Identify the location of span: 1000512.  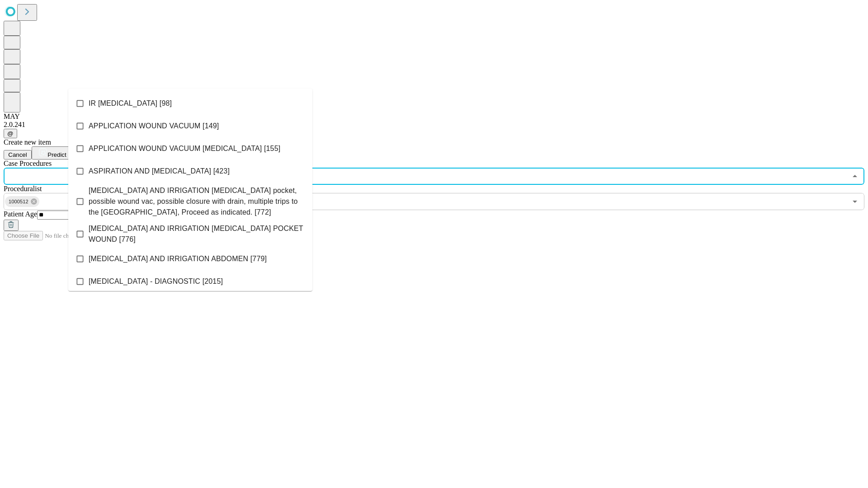
(18, 202).